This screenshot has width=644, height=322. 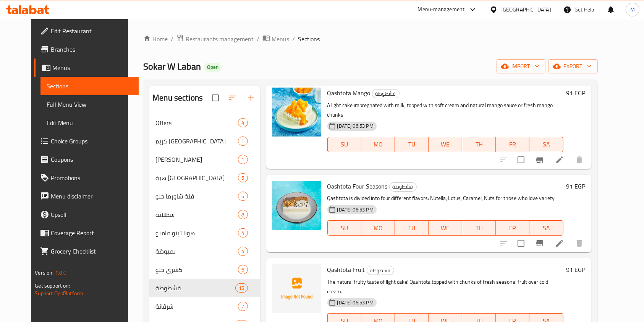 What do you see at coordinates (197, 215) in the screenshot?
I see `span: سطلانة` at bounding box center [197, 215].